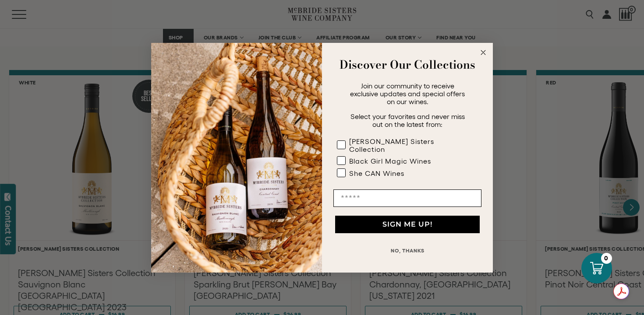 This screenshot has width=644, height=315. Describe the element at coordinates (377, 174) in the screenshot. I see `div: She CAN Wines` at that location.